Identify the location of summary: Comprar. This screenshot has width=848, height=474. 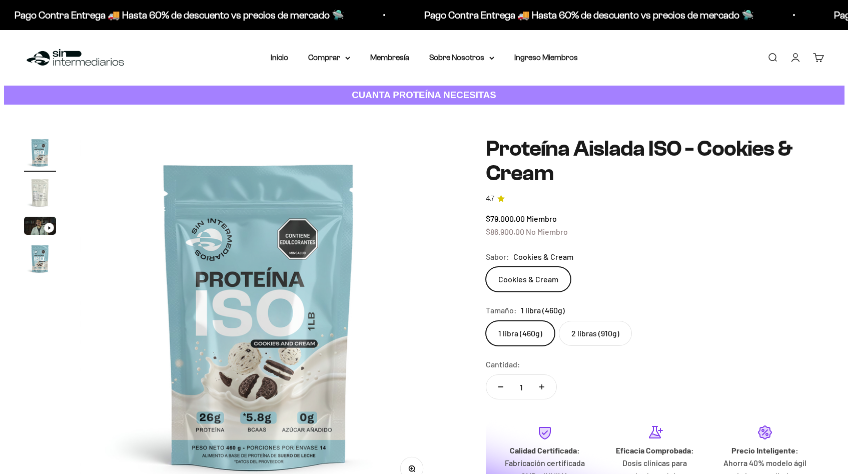
(329, 58).